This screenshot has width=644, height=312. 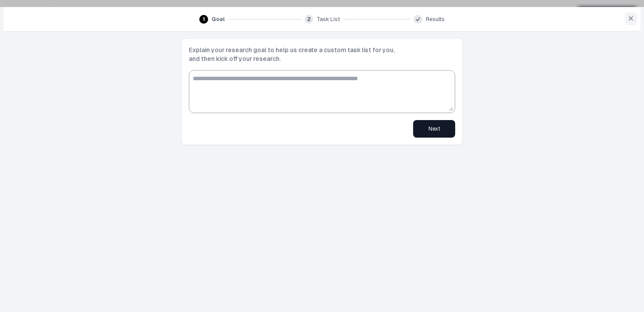 What do you see at coordinates (435, 20) in the screenshot?
I see `span: Results` at bounding box center [435, 20].